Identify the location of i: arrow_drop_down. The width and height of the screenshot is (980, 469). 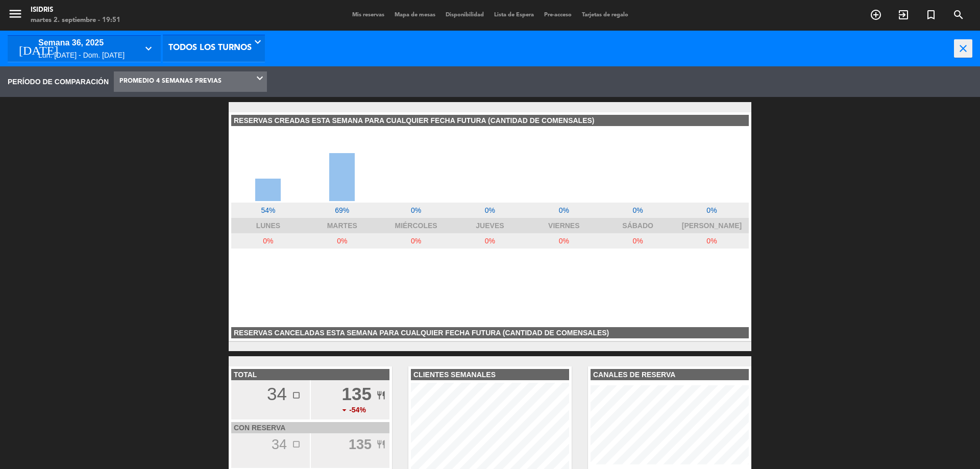
(344, 410).